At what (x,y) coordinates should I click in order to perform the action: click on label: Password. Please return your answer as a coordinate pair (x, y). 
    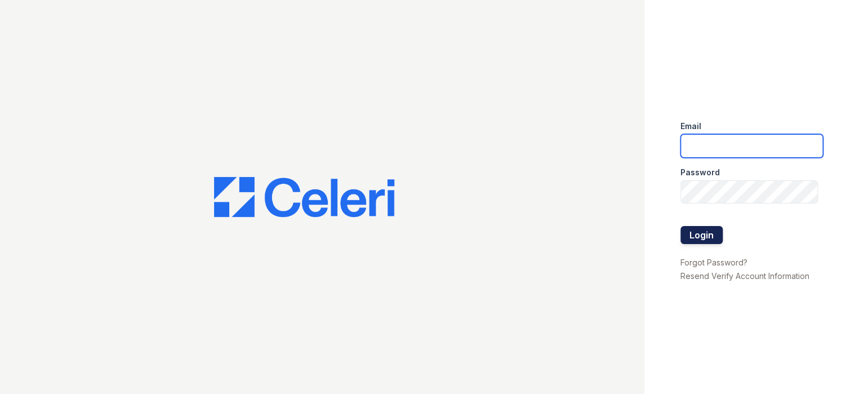
    Looking at the image, I should click on (700, 172).